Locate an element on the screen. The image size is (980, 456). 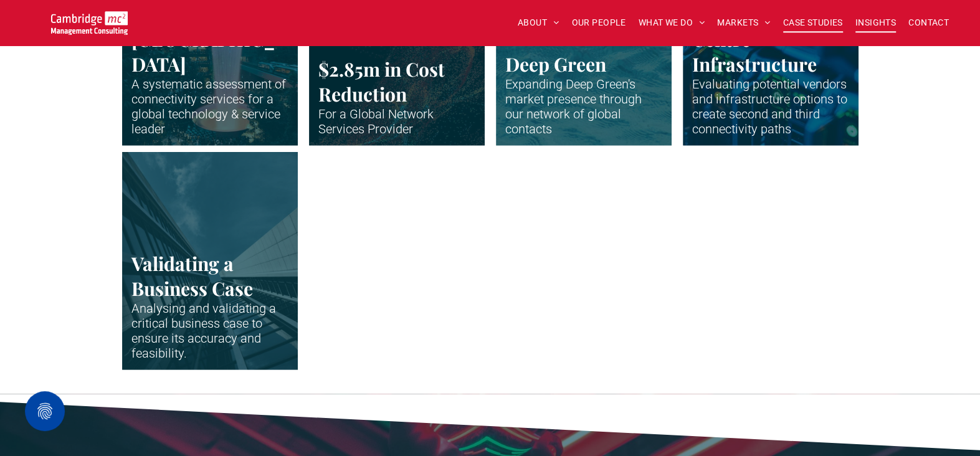
a: OUR PEOPLE is located at coordinates (598, 23).